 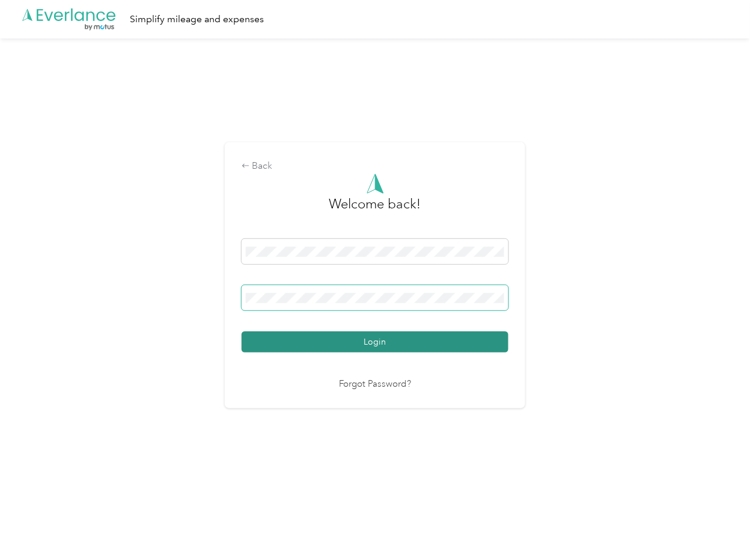 I want to click on div: Back, so click(x=375, y=166).